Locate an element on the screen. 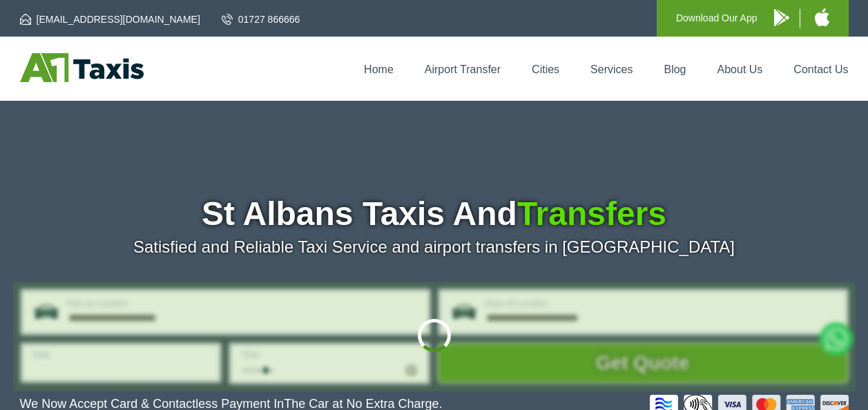 This screenshot has width=868, height=410. a: Airport Transfer is located at coordinates (462, 69).